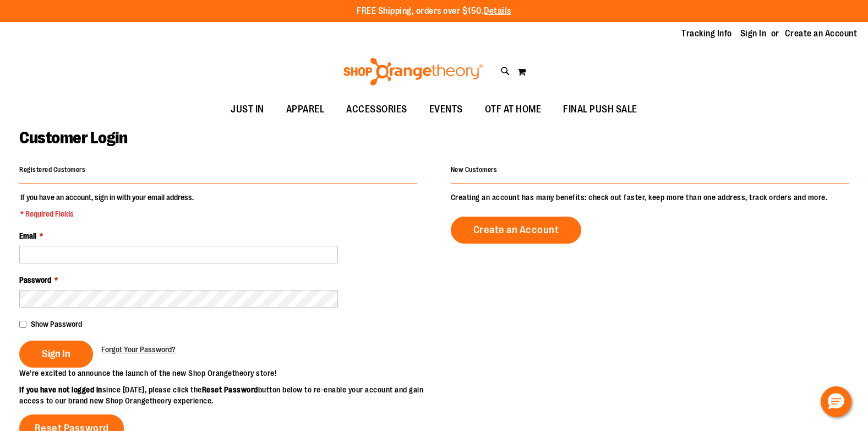 This screenshot has height=431, width=868. Describe the element at coordinates (475, 170) in the screenshot. I see `strong: New Customers` at that location.